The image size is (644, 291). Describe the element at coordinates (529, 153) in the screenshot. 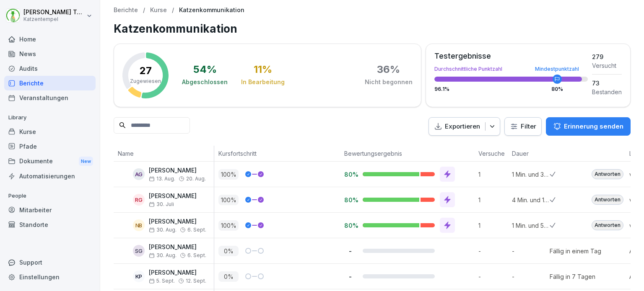

I see `p: Dauer` at that location.